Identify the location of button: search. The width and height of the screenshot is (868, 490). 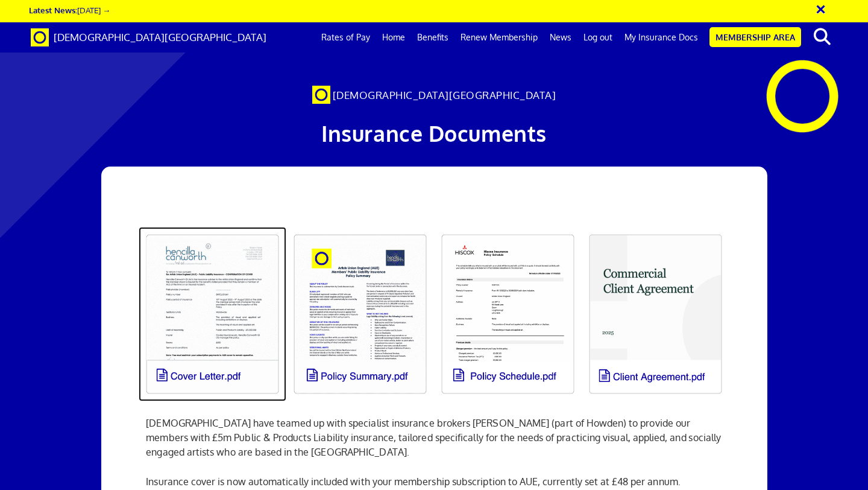
(822, 37).